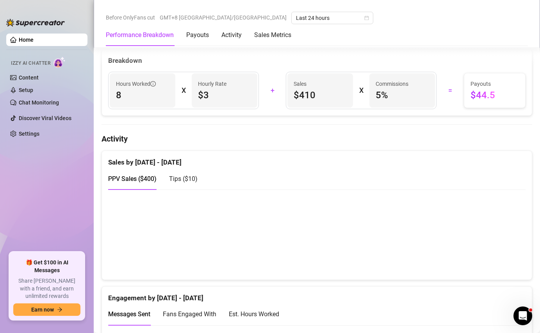 Image resolution: width=540 pixels, height=333 pixels. I want to click on a: Setup, so click(26, 90).